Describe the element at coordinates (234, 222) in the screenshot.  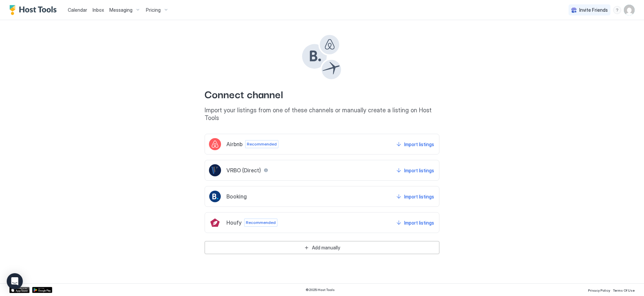
I see `span: Houfy` at that location.